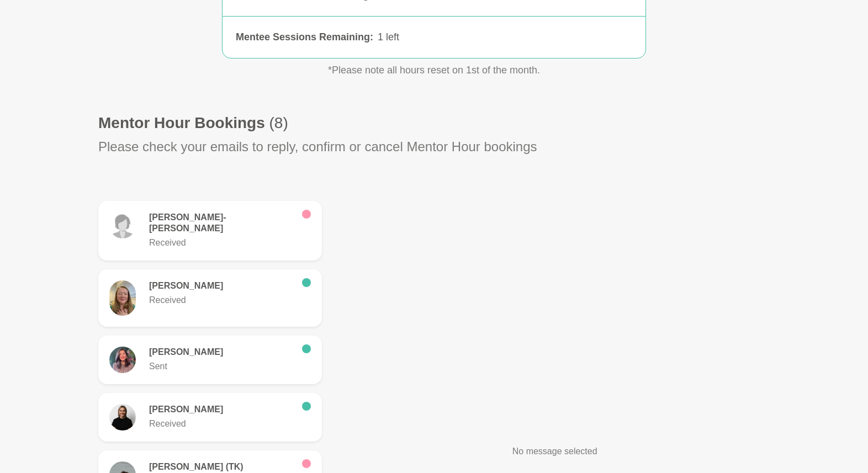 Image resolution: width=868 pixels, height=473 pixels. I want to click on h1: Mentor Hour Bookings, so click(193, 122).